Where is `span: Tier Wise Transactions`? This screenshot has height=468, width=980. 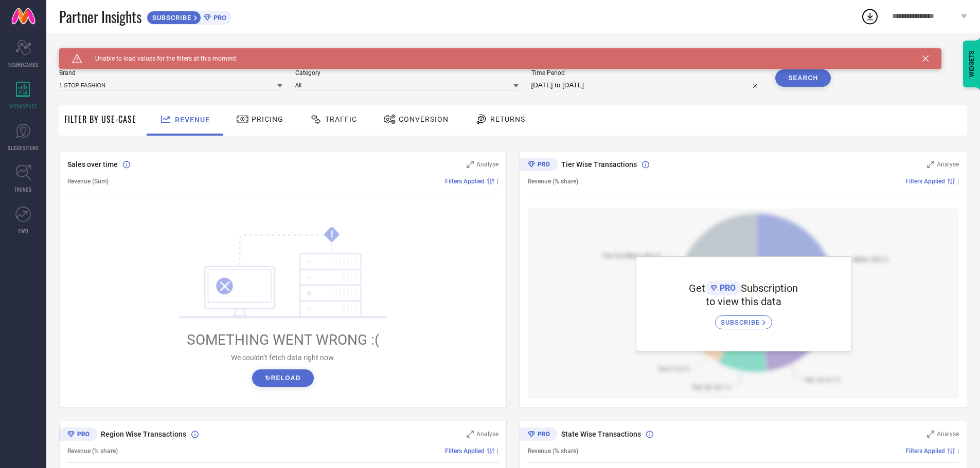 span: Tier Wise Transactions is located at coordinates (599, 164).